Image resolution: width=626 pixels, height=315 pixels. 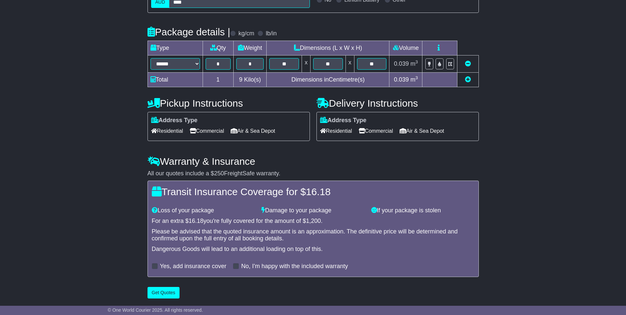 I want to click on div: If your package is stolen, so click(x=423, y=210).